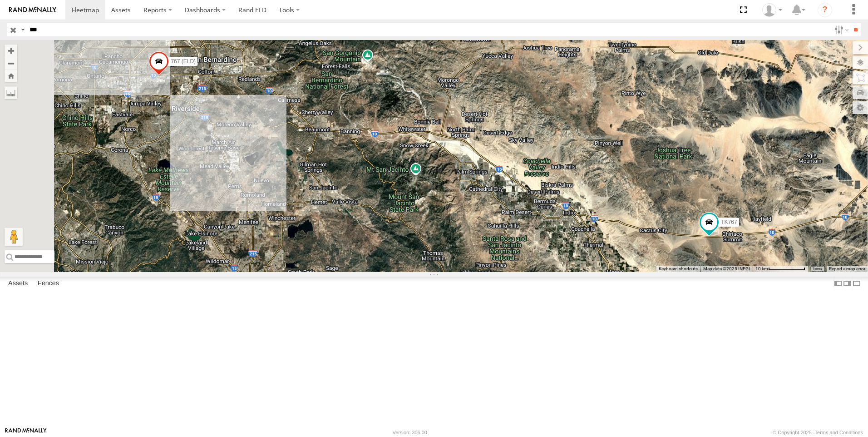 The image size is (868, 437). Describe the element at coordinates (14, 237) in the screenshot. I see `button: Drag Pegman onto the map to open Street View` at that location.